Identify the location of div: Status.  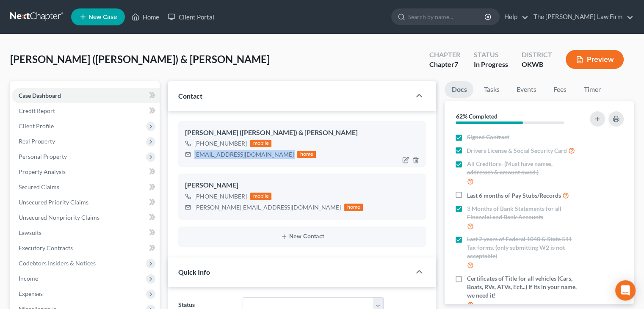
(491, 55).